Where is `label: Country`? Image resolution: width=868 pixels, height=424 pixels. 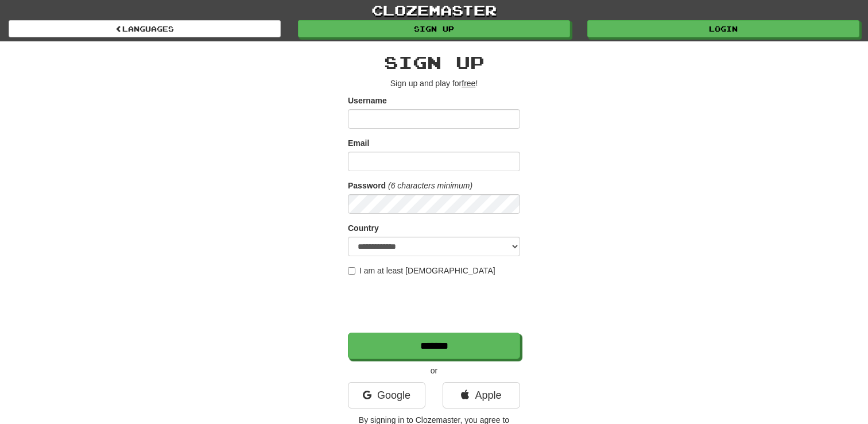 label: Country is located at coordinates (364, 228).